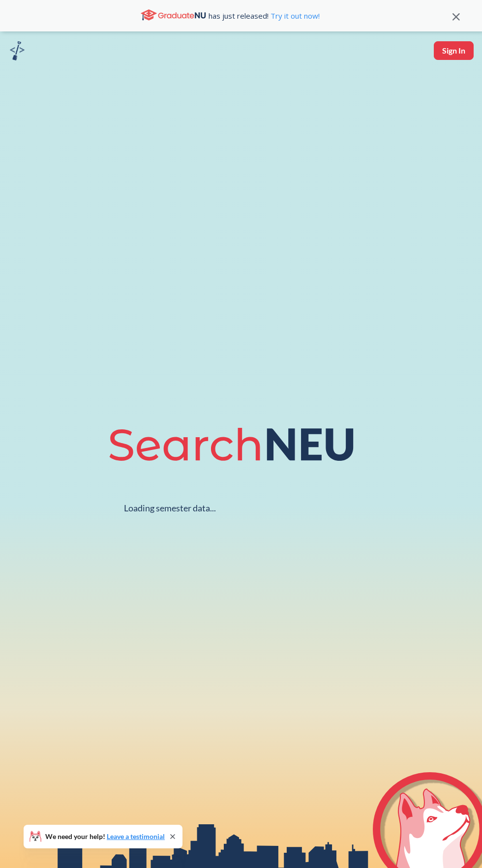 The height and width of the screenshot is (868, 482). I want to click on img: sandbox logo, so click(17, 50).